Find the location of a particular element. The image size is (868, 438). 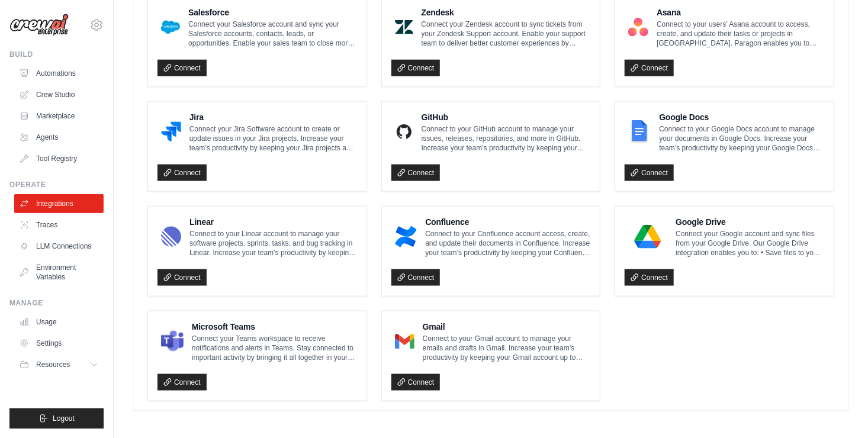

div: Operate is located at coordinates (56, 185).